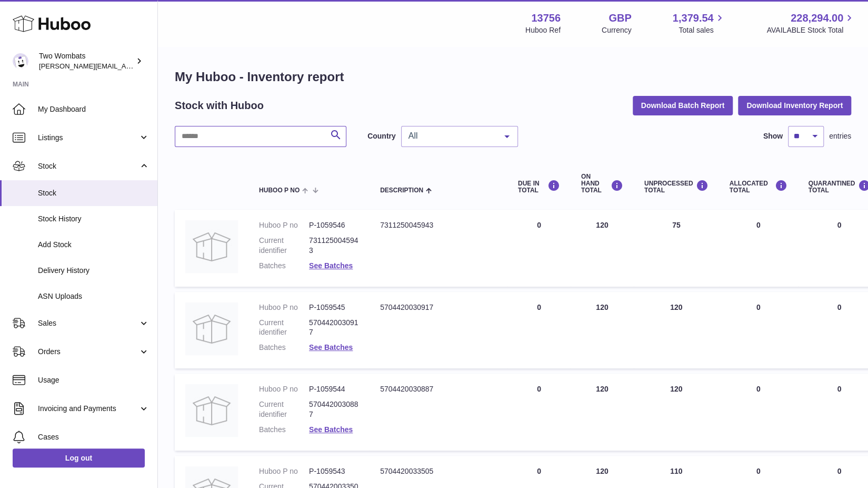 This screenshot has width=868, height=488. Describe the element at coordinates (219, 106) in the screenshot. I see `h2: Stock with Huboo` at that location.